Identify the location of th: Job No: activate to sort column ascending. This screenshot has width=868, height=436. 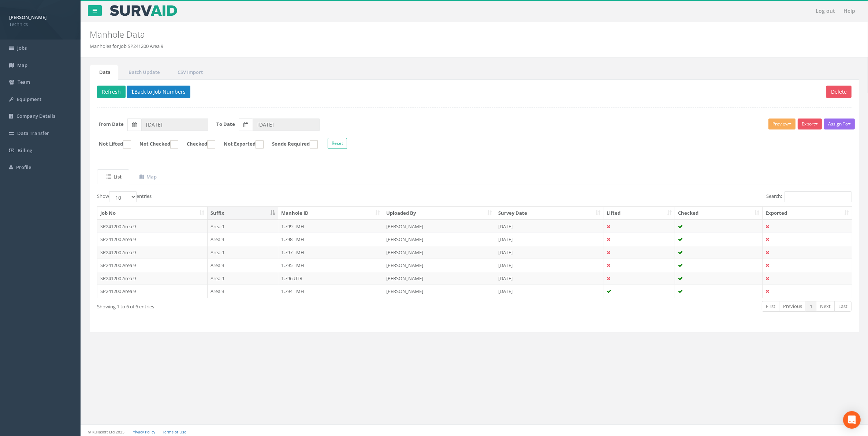
(152, 213).